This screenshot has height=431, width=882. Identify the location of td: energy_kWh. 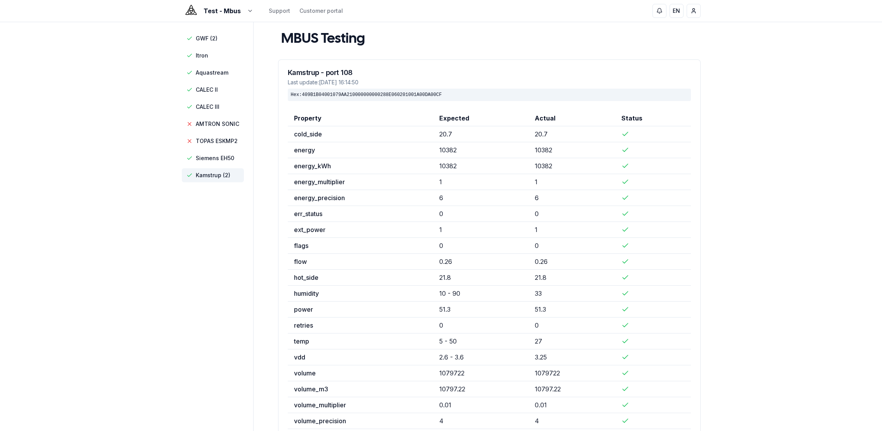
(360, 166).